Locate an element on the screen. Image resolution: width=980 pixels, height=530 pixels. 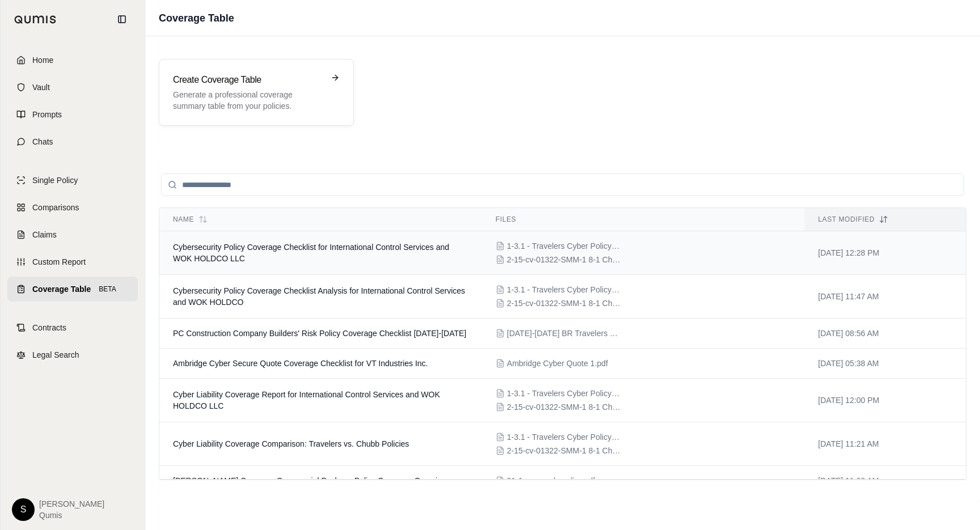
a: Legal Search is located at coordinates (72, 355).